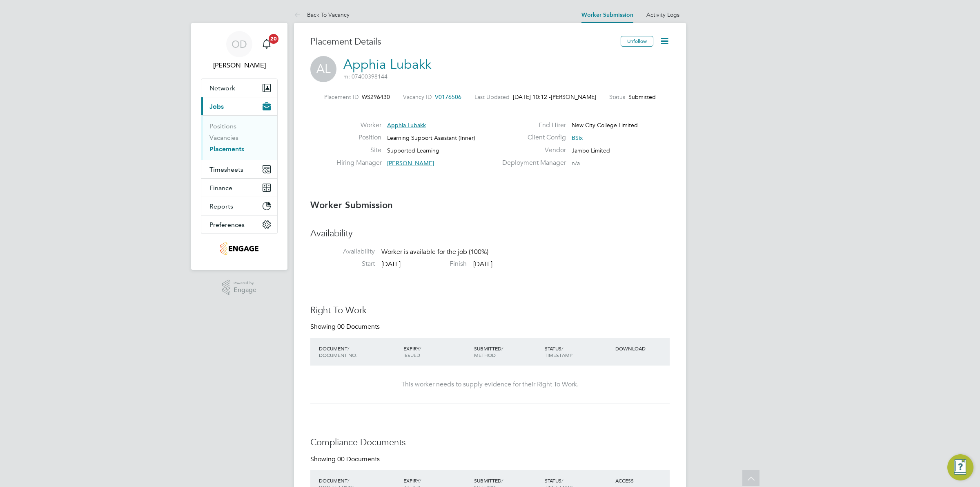  Describe the element at coordinates (239, 248) in the screenshot. I see `a: Go to home page` at that location.